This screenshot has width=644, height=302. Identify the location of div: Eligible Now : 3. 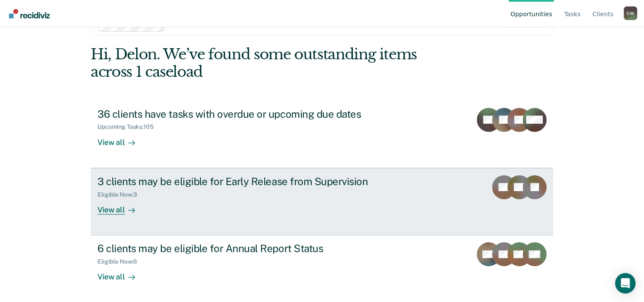
(120, 195).